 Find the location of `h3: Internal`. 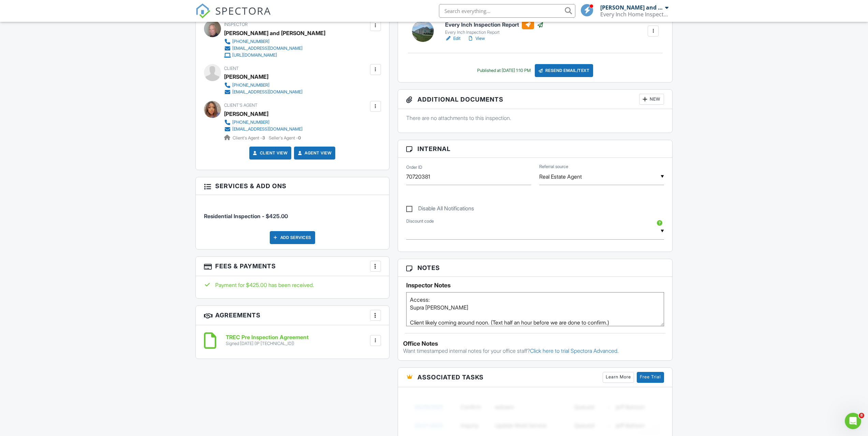

h3: Internal is located at coordinates (535, 149).